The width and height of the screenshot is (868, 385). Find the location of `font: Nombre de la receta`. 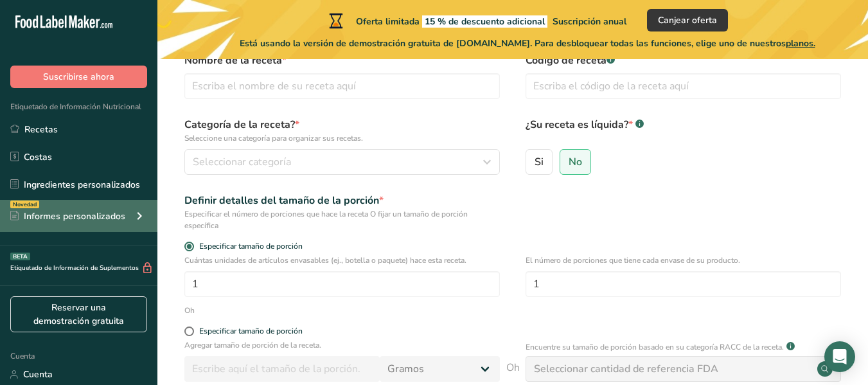

font: Nombre de la receta is located at coordinates (233, 61).